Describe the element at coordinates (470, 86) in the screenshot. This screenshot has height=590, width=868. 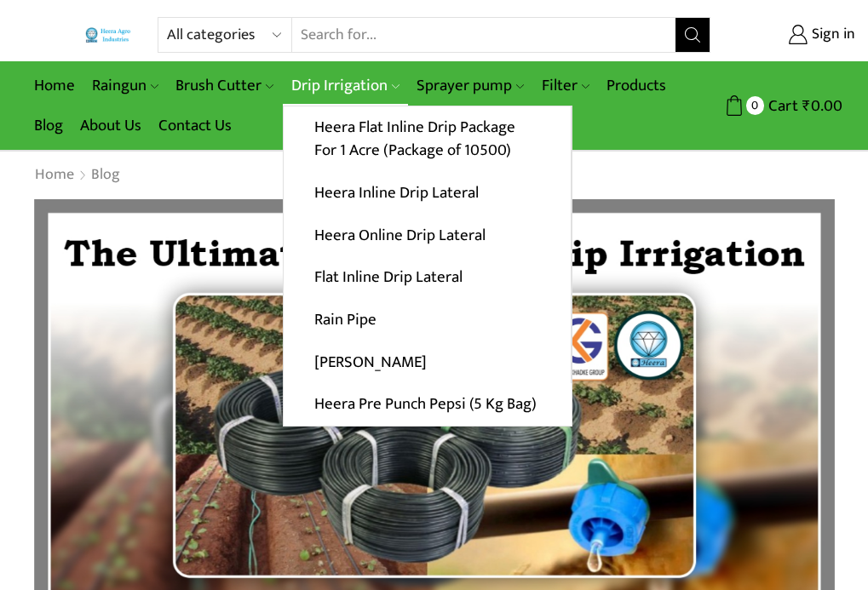
I see `a: Sprayer pump` at that location.